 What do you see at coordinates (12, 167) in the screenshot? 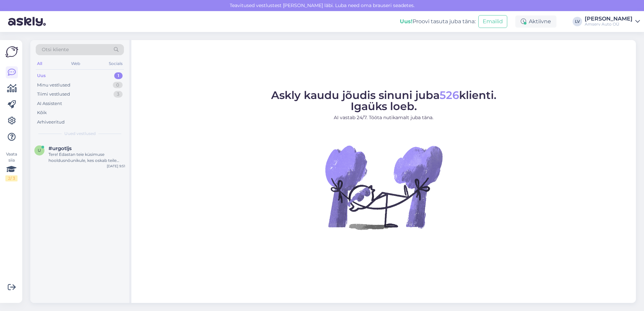
I see `div: Vaata siia` at bounding box center [12, 167].